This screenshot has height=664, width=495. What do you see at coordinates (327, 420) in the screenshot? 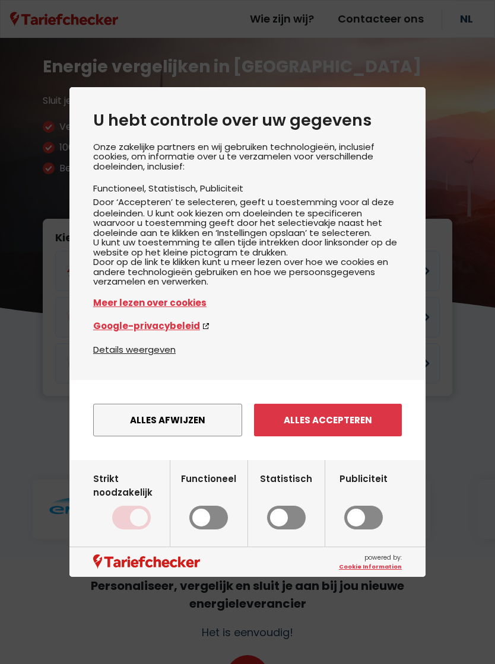
I see `button: Alles accepteren` at bounding box center [327, 420].